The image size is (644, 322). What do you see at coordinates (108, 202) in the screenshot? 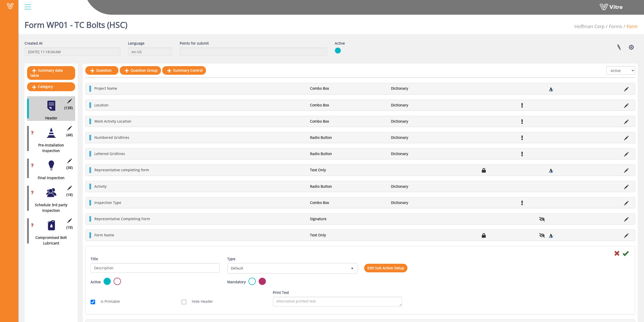
I see `span: Inspection Type` at bounding box center [108, 202].